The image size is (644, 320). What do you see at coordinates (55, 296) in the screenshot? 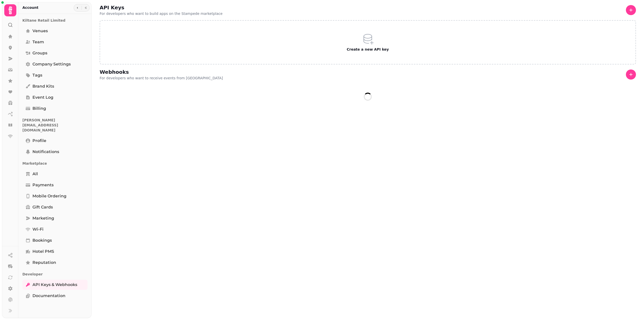
I see `a: Documentation` at bounding box center [55, 296].